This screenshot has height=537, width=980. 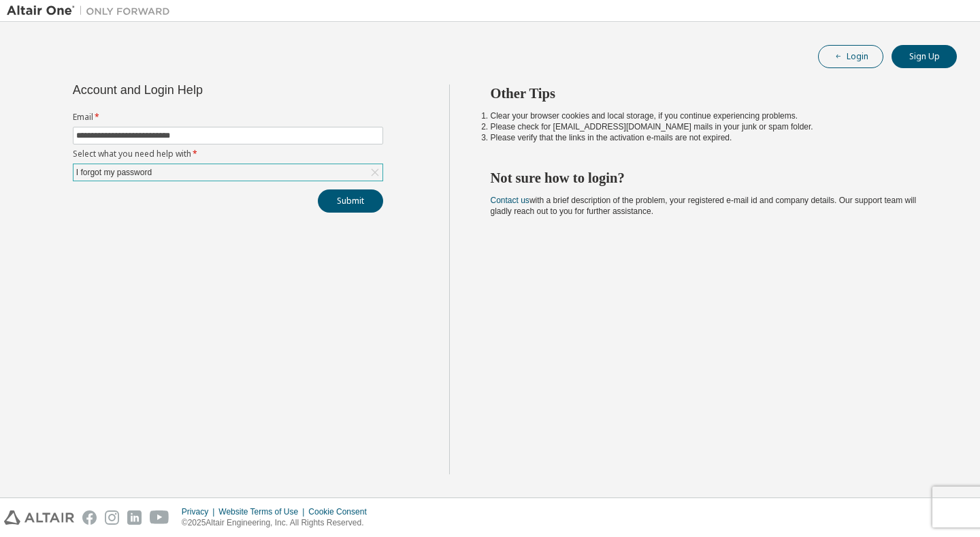 What do you see at coordinates (134, 517) in the screenshot?
I see `img: linkedin.svg` at bounding box center [134, 517].